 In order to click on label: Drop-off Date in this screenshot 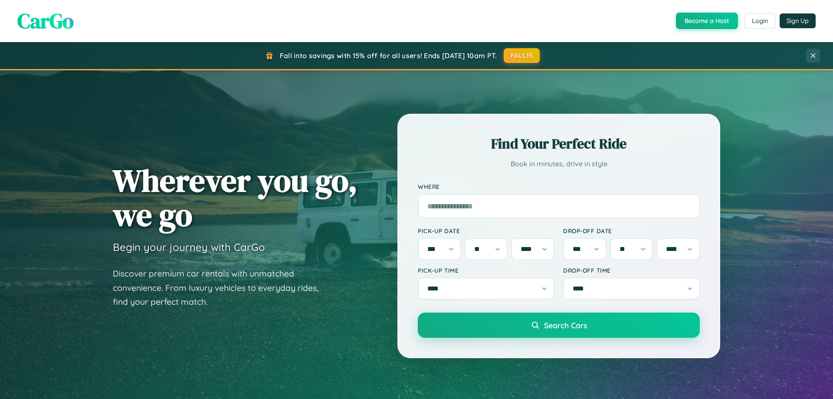, I will do `click(632, 230)`.